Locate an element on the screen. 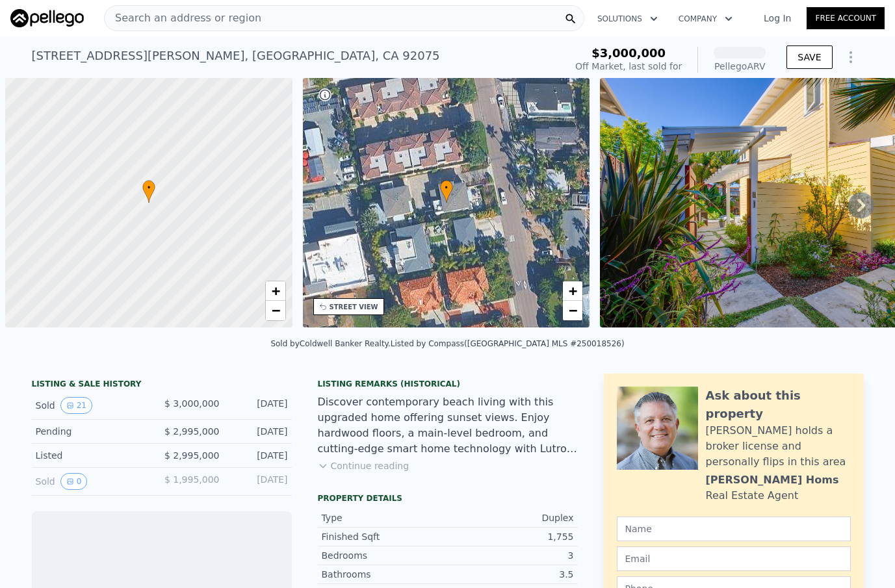 The image size is (895, 588). span: $ 3,000,000 is located at coordinates (191, 404).